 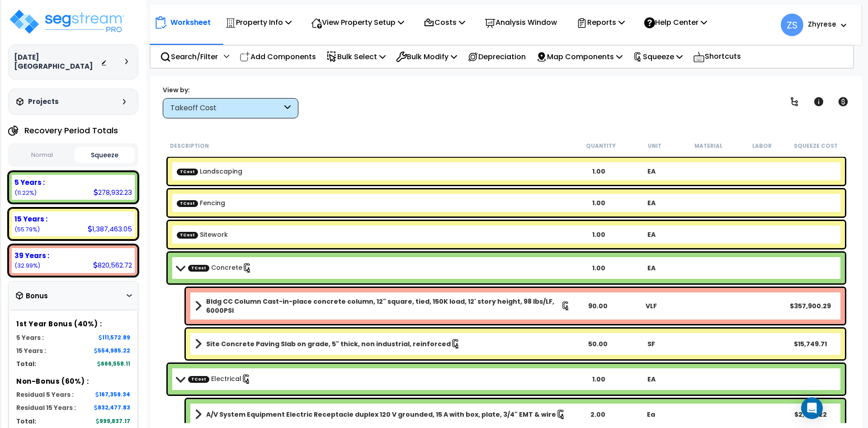 I want to click on div: Takeoff Cost, so click(x=226, y=108).